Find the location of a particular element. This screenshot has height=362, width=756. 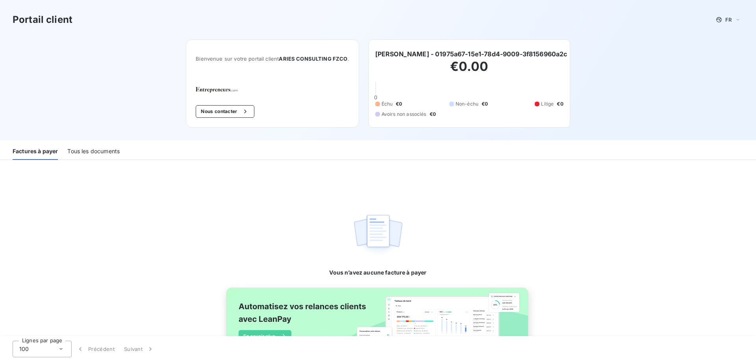

span: Non-échu is located at coordinates (467, 104).